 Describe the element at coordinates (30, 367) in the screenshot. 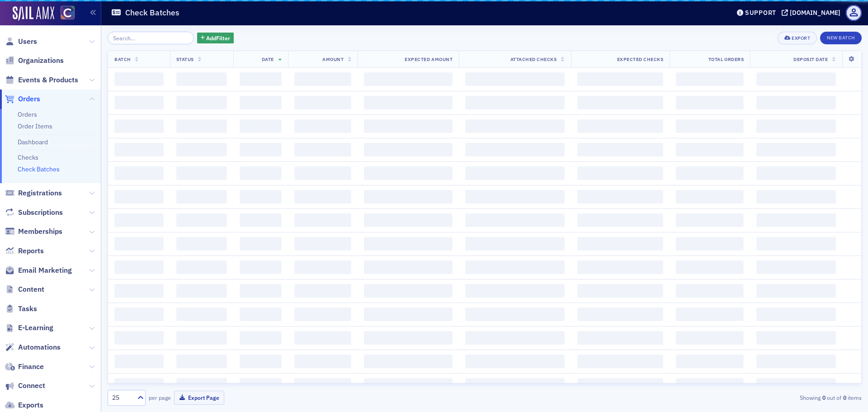

I see `span: Finance` at that location.